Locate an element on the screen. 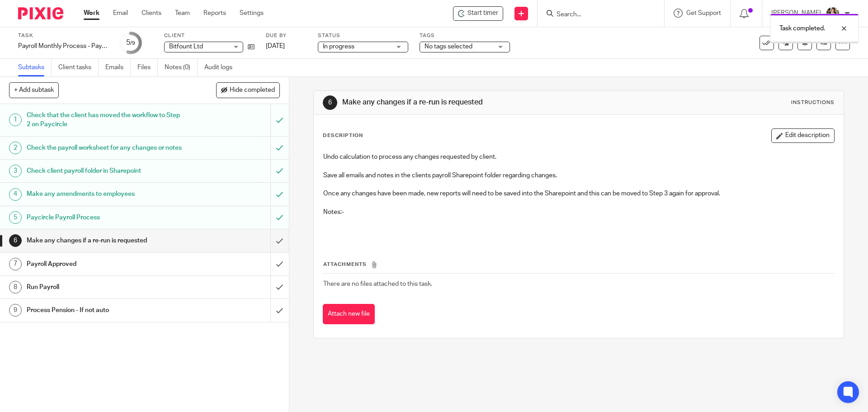 The width and height of the screenshot is (868, 412). p: Task completed. is located at coordinates (802, 28).